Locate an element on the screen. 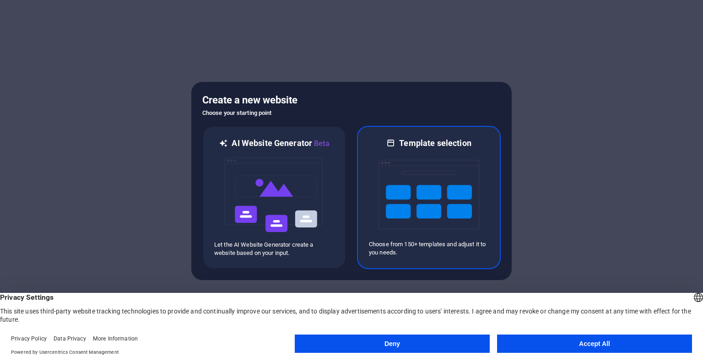 The image size is (703, 362). div: Template selectionChoose from 150+ templates and adjust it to you needs. is located at coordinates (429, 197).